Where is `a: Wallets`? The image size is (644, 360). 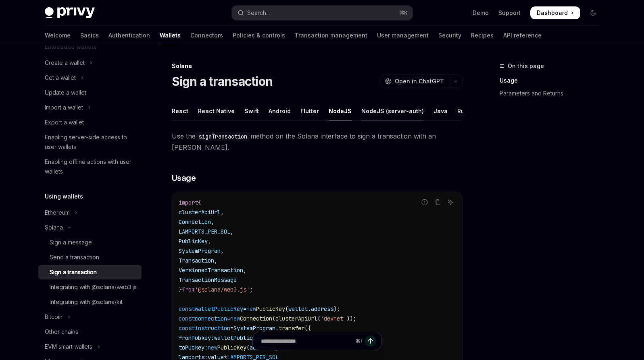 a: Wallets is located at coordinates (170, 36).